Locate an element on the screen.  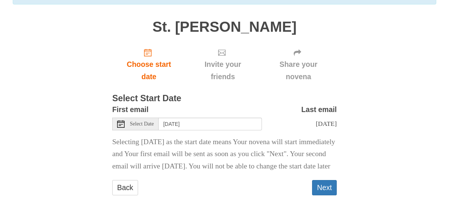
label: First email is located at coordinates (130, 110).